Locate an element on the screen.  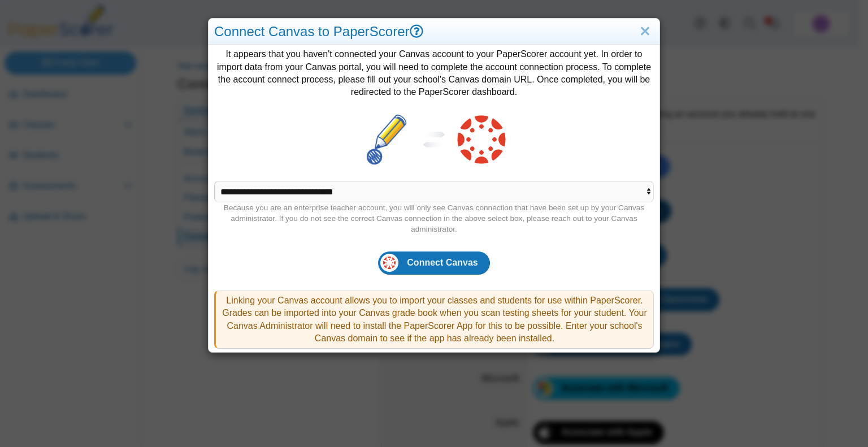
button: Connect Canvas is located at coordinates (434, 263).